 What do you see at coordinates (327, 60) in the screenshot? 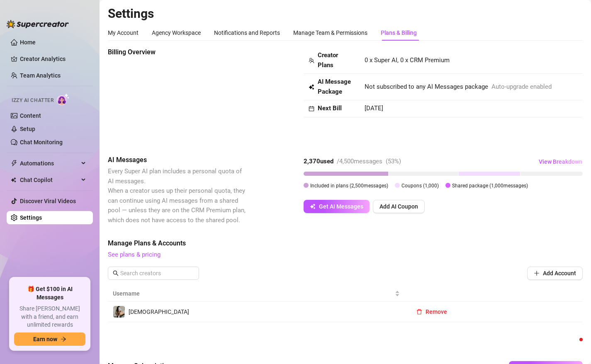
I see `strong: Creator Plans` at bounding box center [327, 60].